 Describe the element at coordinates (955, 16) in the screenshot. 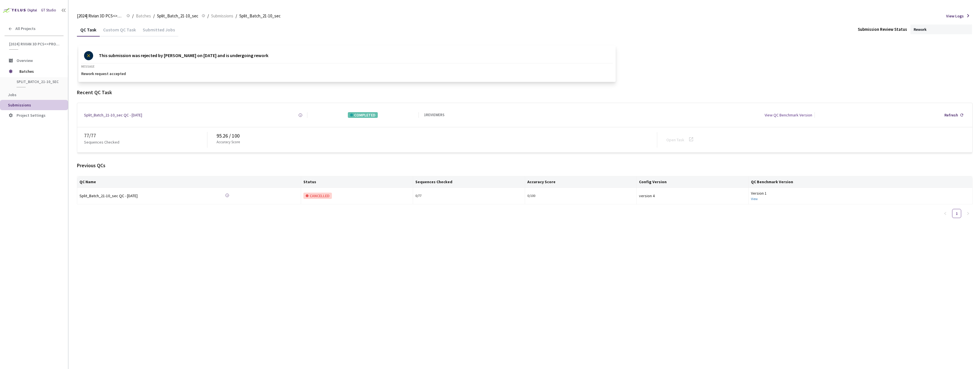

I see `span: View Logs` at that location.